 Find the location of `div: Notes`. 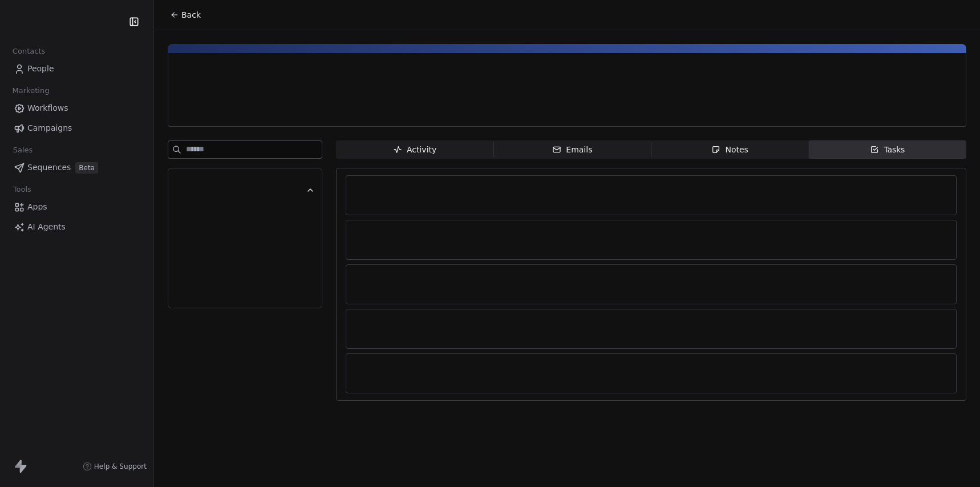

div: Notes is located at coordinates (729, 150).